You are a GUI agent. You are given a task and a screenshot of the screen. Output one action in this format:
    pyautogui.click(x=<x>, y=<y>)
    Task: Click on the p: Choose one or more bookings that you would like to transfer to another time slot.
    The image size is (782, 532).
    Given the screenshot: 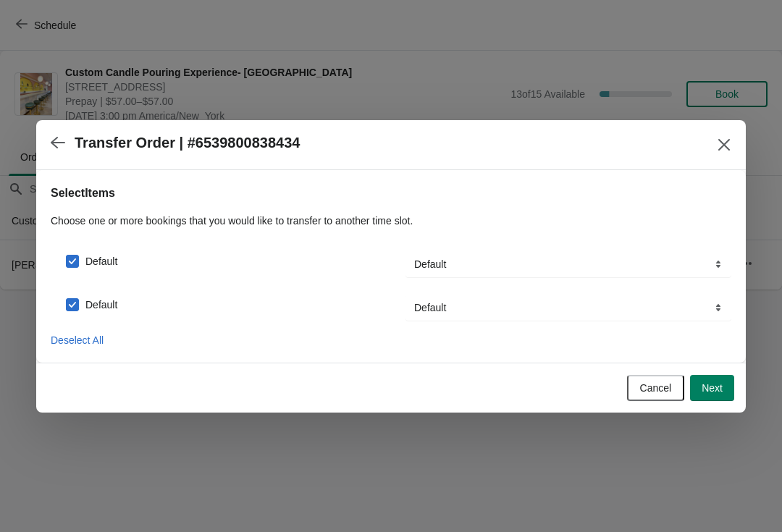 What is the action you would take?
    pyautogui.click(x=391, y=221)
    